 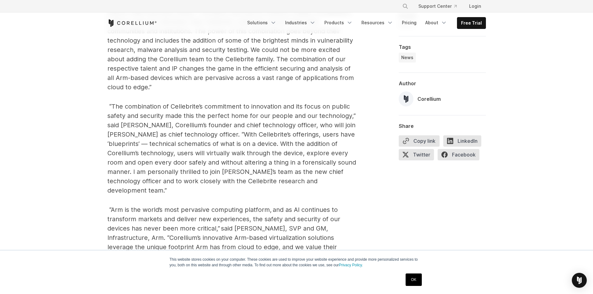 What do you see at coordinates (437, 6) in the screenshot?
I see `a: Support Center` at bounding box center [437, 6].